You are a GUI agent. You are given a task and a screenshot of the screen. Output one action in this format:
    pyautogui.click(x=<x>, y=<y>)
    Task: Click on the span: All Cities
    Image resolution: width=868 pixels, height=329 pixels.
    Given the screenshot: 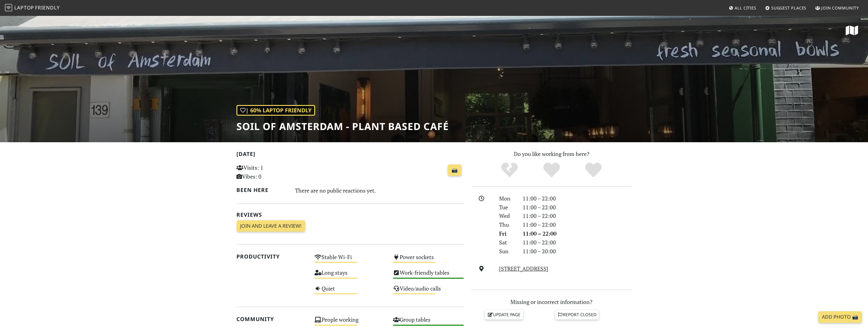 What is the action you would take?
    pyautogui.click(x=745, y=8)
    